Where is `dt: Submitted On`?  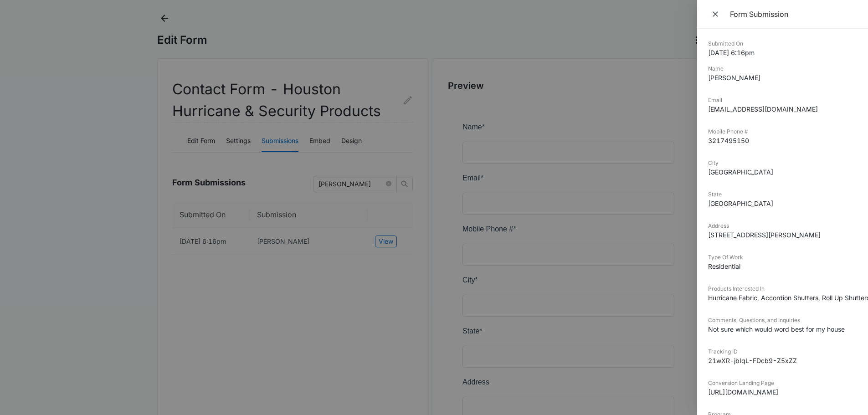
dt: Submitted On is located at coordinates (783, 44).